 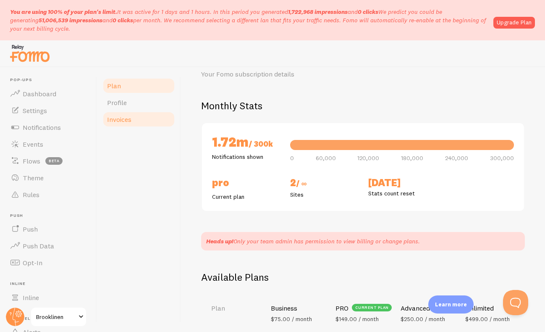 I want to click on span: Opt-In, so click(x=32, y=262).